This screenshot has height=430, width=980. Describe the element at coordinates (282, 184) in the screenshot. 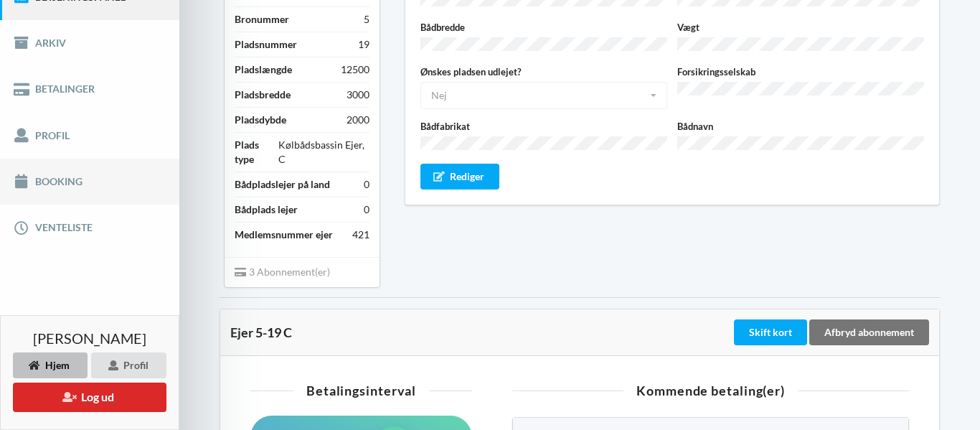

I see `div: Bådpladslejer på land` at that location.